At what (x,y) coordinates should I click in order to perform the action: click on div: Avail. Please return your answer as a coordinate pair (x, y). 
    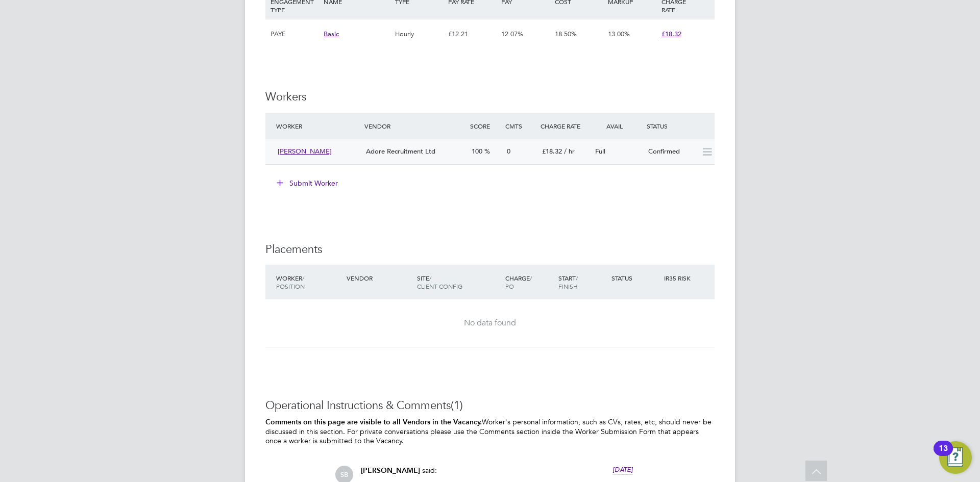
    Looking at the image, I should click on (618, 126).